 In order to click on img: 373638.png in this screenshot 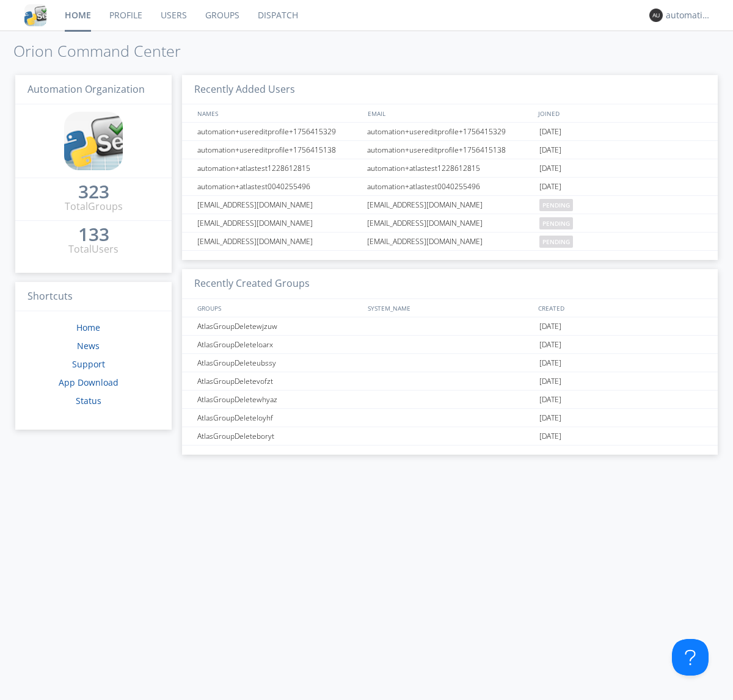, I will do `click(656, 15)`.